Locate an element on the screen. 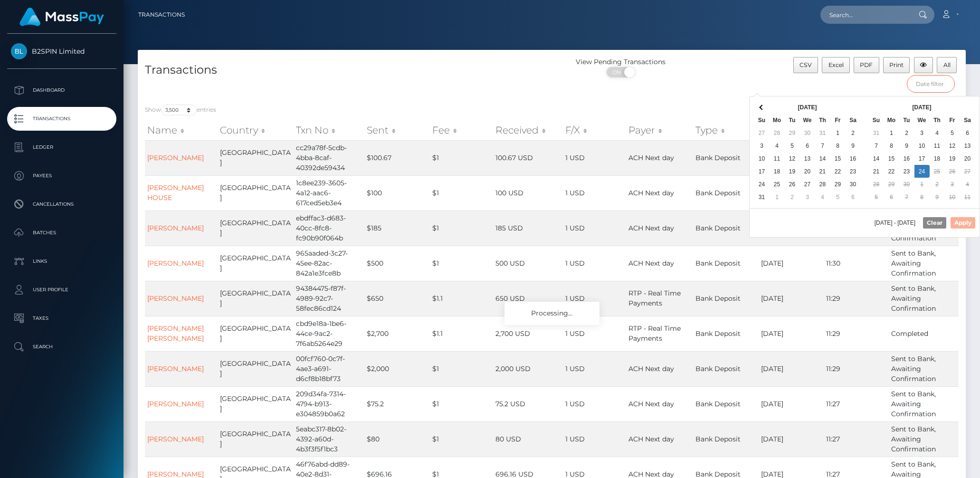 This screenshot has width=980, height=478. p: User Profile is located at coordinates (62, 290).